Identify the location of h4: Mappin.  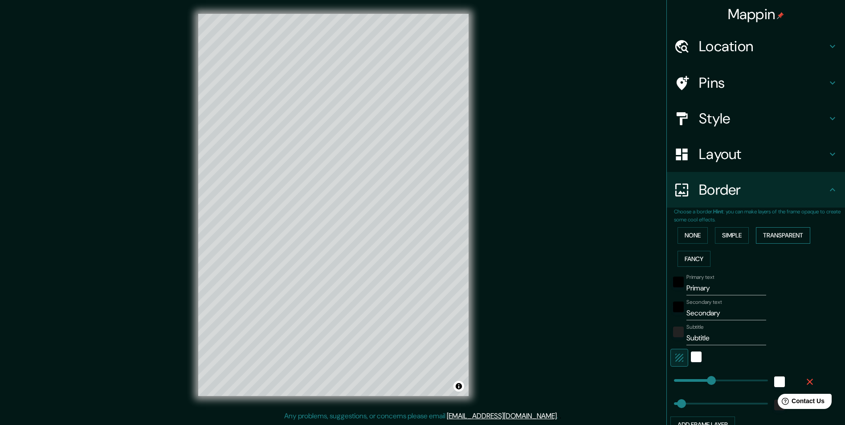
(756, 14).